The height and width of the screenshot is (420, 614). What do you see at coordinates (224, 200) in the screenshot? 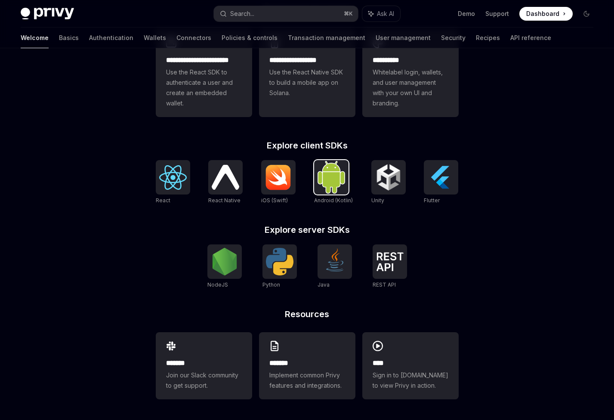
I see `span: React Native` at bounding box center [224, 200].